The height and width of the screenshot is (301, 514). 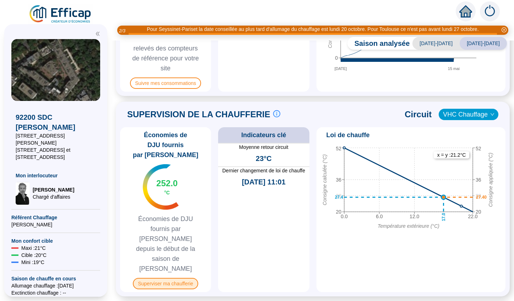 What do you see at coordinates (408, 226) in the screenshot?
I see `tspan: Température extérieure (°C)` at bounding box center [408, 226].